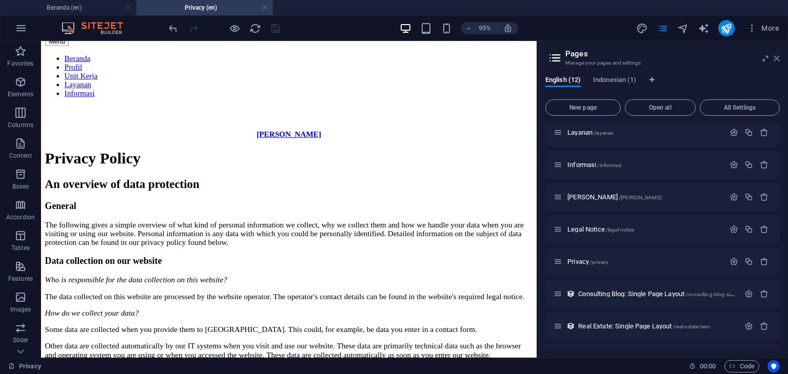 Image resolution: width=788 pixels, height=374 pixels. What do you see at coordinates (255, 28) in the screenshot?
I see `button: reload` at bounding box center [255, 28].